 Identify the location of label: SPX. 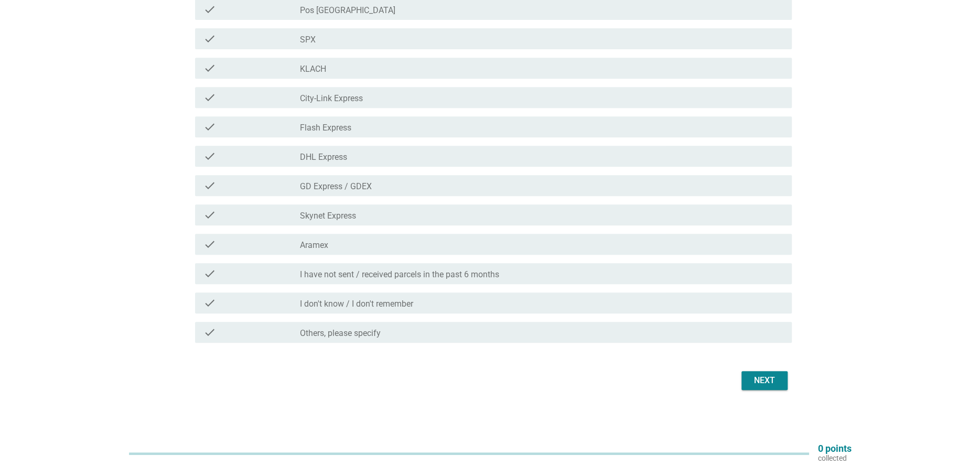
(308, 40).